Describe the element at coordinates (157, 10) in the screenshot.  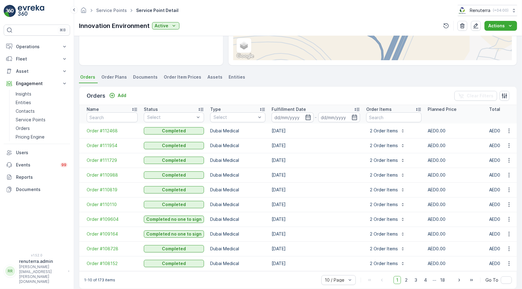
I see `span: Service Point Detail` at that location.